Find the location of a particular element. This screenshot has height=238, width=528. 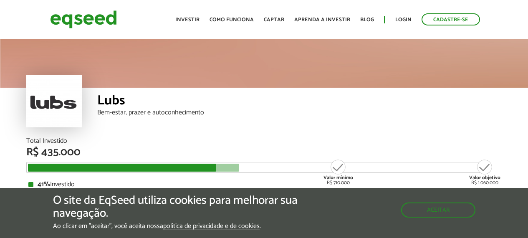

a: Blog is located at coordinates (367, 20).